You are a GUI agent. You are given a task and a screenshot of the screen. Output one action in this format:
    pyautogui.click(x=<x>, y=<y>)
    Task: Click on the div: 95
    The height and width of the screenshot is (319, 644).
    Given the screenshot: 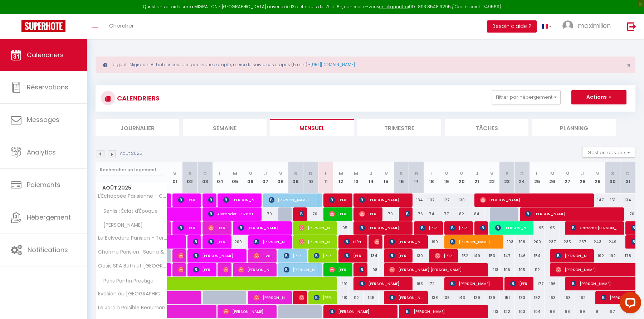 What is the action you would take?
    pyautogui.click(x=552, y=227)
    